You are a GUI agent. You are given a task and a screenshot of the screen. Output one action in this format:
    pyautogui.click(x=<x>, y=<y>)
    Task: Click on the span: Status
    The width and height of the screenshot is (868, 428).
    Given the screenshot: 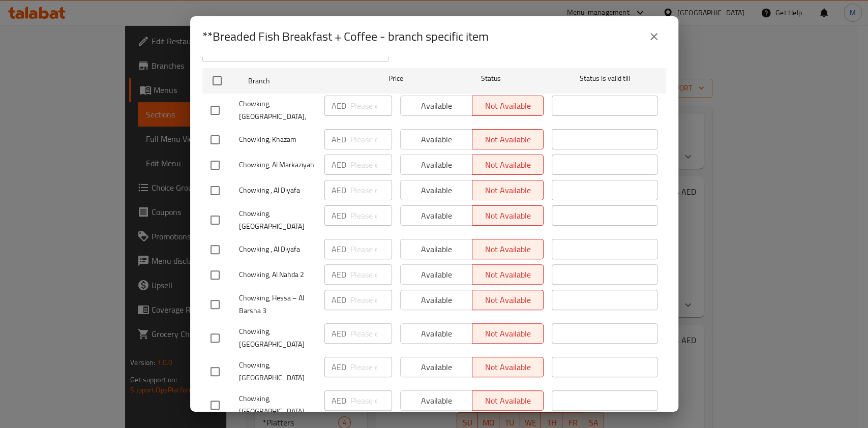 What is the action you would take?
    pyautogui.click(x=491, y=78)
    